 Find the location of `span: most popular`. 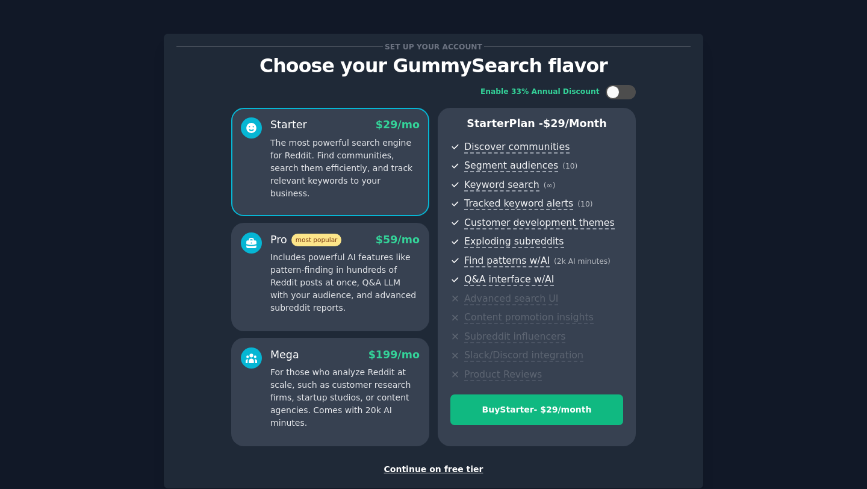

span: most popular is located at coordinates (317, 240).